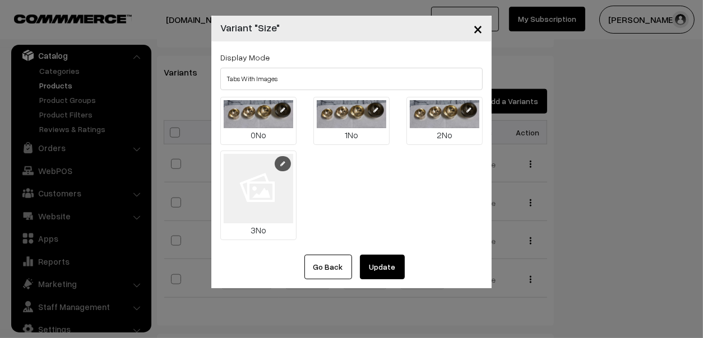 This screenshot has height=338, width=703. Describe the element at coordinates (328, 267) in the screenshot. I see `button: Go Back` at that location.